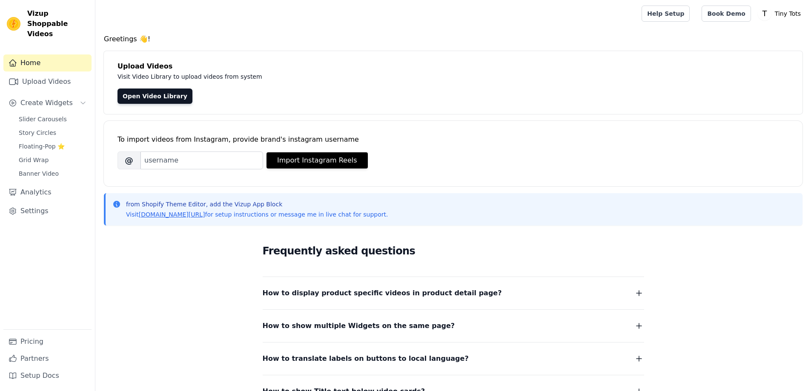  What do you see at coordinates (726, 14) in the screenshot?
I see `a: Book Demo` at bounding box center [726, 14].